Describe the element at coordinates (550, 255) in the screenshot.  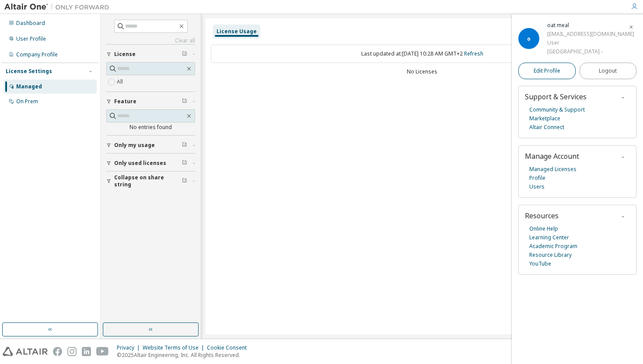
I see `a: Resource Library` at that location.